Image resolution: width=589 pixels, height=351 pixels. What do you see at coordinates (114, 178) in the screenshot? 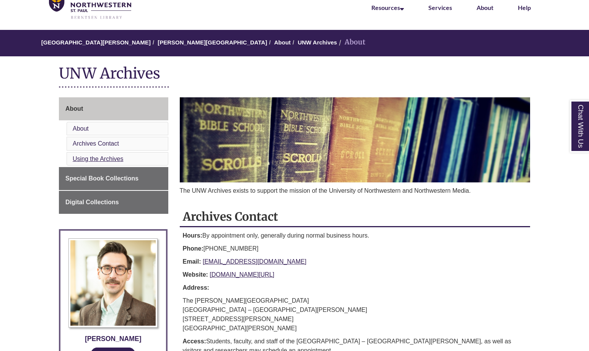
I see `a: Special Book Collections` at bounding box center [114, 178].